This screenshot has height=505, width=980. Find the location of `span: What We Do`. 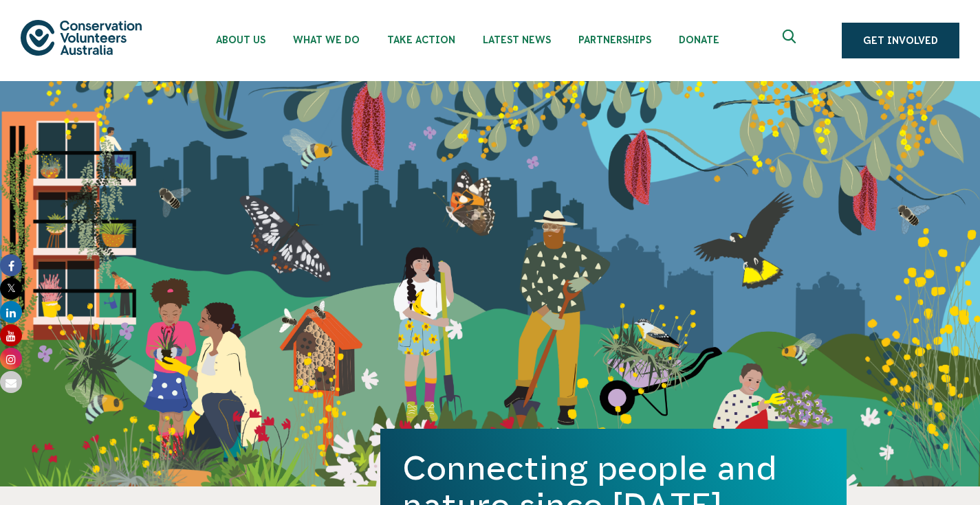

span: What We Do is located at coordinates (326, 40).